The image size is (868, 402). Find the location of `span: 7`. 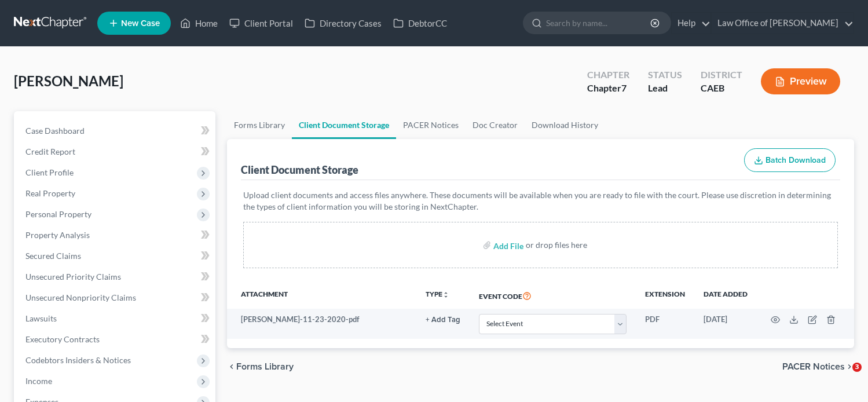

span: 7 is located at coordinates (623, 88).